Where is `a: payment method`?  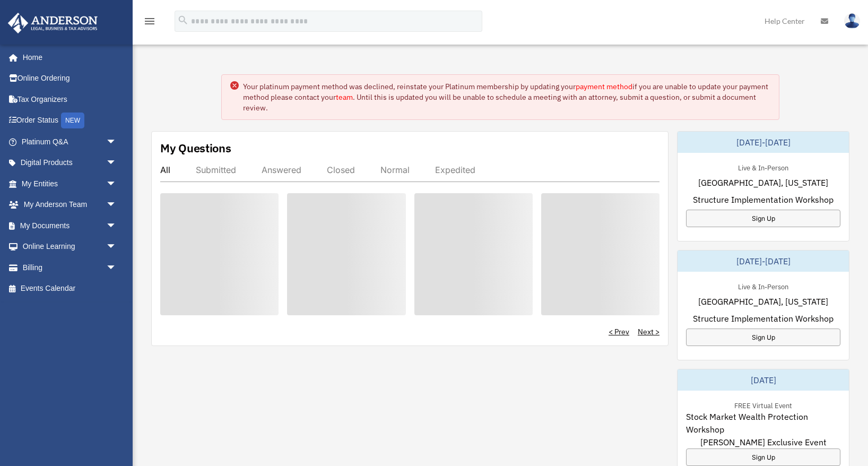
a: payment method is located at coordinates (604, 87).